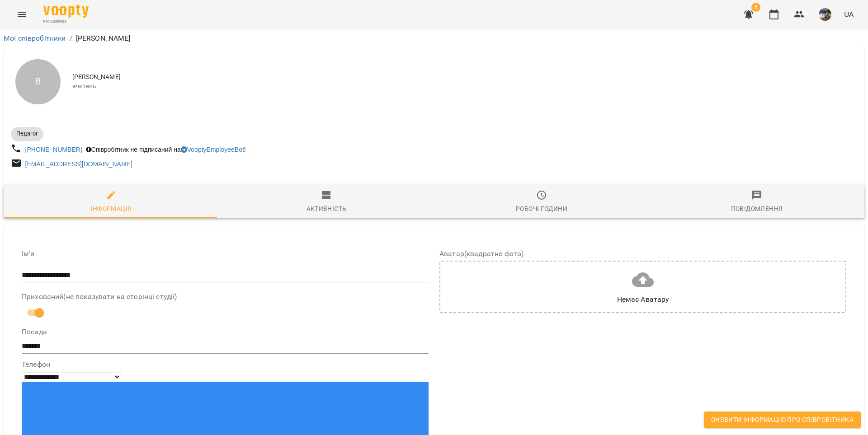 The width and height of the screenshot is (868, 435). Describe the element at coordinates (327, 209) in the screenshot. I see `div: Активність` at that location.